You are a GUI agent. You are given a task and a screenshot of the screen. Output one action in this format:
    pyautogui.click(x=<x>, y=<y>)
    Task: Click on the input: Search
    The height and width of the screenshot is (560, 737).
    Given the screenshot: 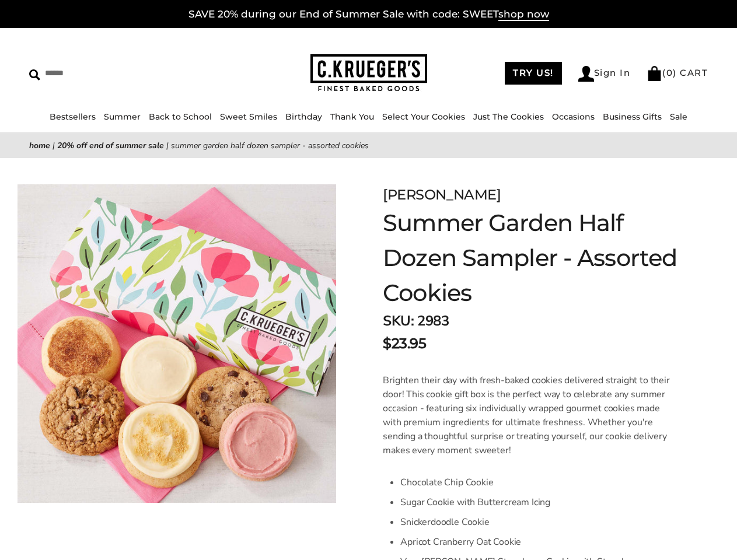 What is the action you would take?
    pyautogui.click(x=107, y=73)
    